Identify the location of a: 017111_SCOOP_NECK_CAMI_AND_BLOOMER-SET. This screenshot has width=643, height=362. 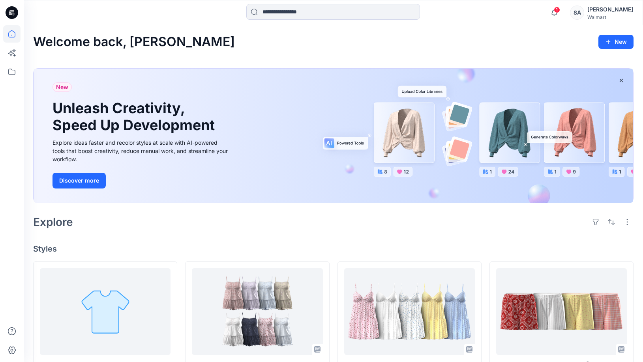
(257, 312).